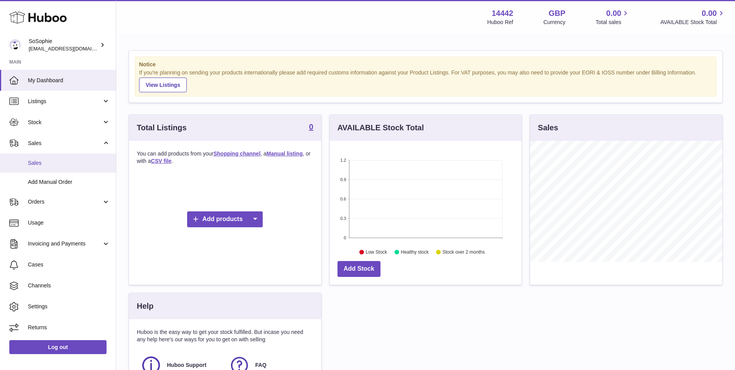 This screenshot has width=735, height=370. What do you see at coordinates (343, 179) in the screenshot?
I see `text: 0.9` at bounding box center [343, 179].